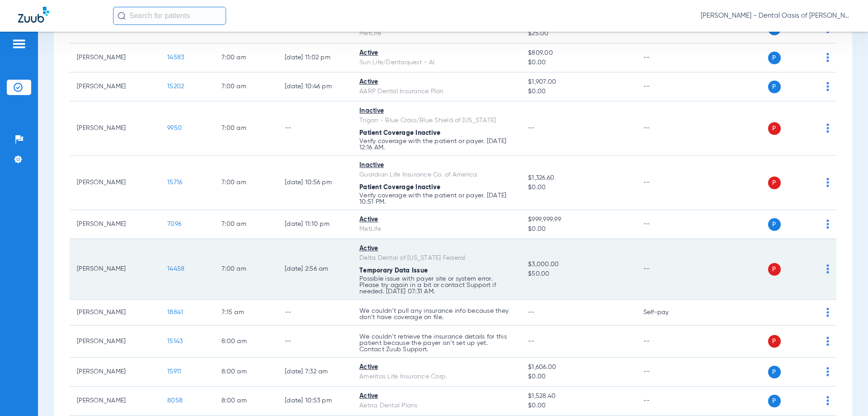 The image size is (868, 416). I want to click on span: $1,528.40, so click(578, 397).